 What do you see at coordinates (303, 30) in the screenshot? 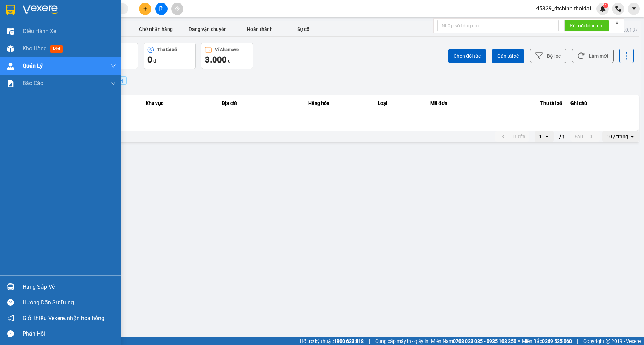
I see `button: Sự cố` at bounding box center [303, 30].